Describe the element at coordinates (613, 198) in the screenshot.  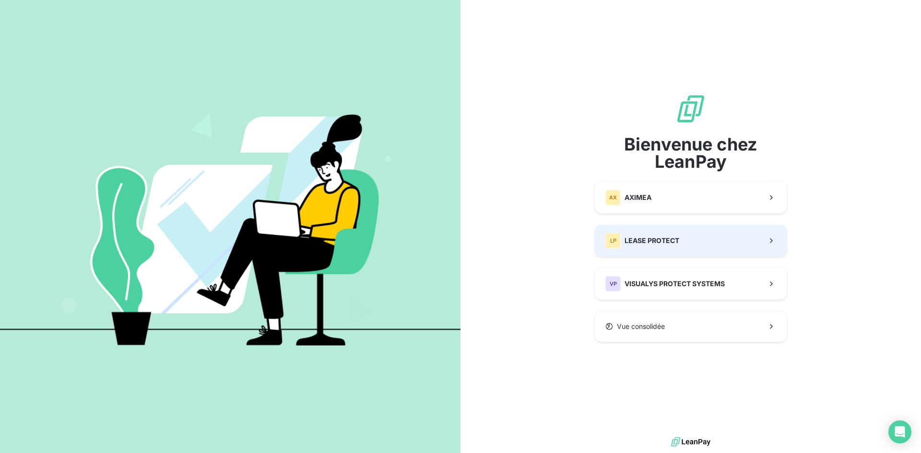
I see `div: AX` at that location.